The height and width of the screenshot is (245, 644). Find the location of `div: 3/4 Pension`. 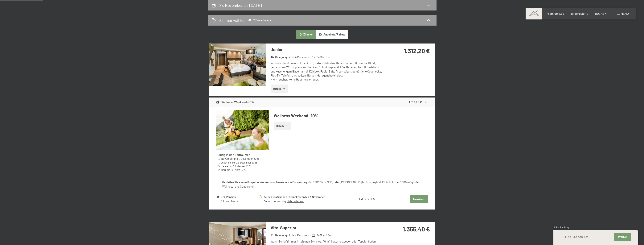

div: 3/4 Pension is located at coordinates (239, 197).